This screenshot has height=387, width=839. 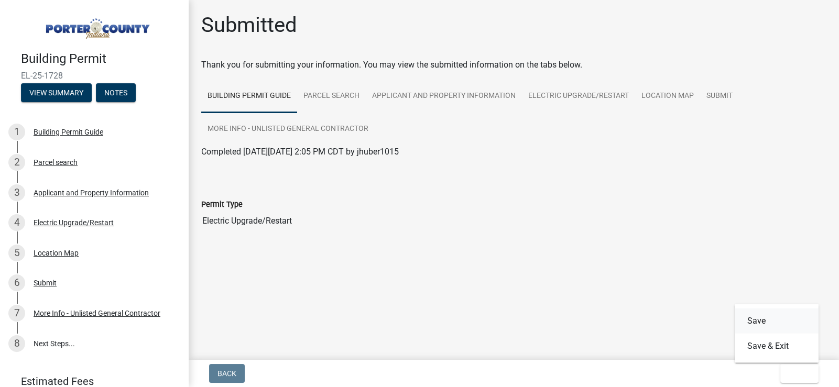 I want to click on span: Back, so click(x=227, y=373).